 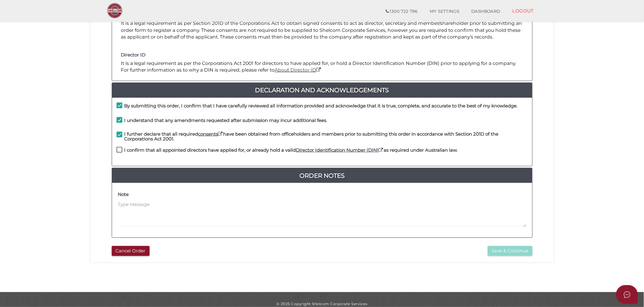 I want to click on h4: Order Notes, so click(x=322, y=176).